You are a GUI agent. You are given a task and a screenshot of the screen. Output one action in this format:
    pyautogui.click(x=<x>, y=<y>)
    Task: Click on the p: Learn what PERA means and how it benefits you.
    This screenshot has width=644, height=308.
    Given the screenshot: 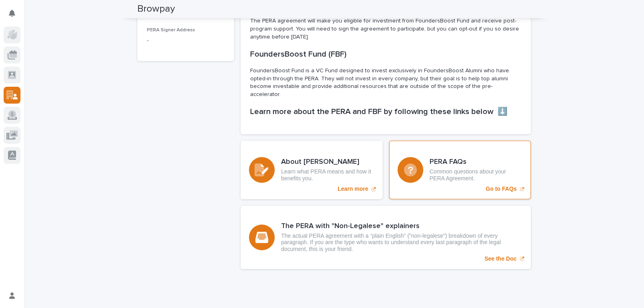 What is the action you would take?
    pyautogui.click(x=327, y=175)
    